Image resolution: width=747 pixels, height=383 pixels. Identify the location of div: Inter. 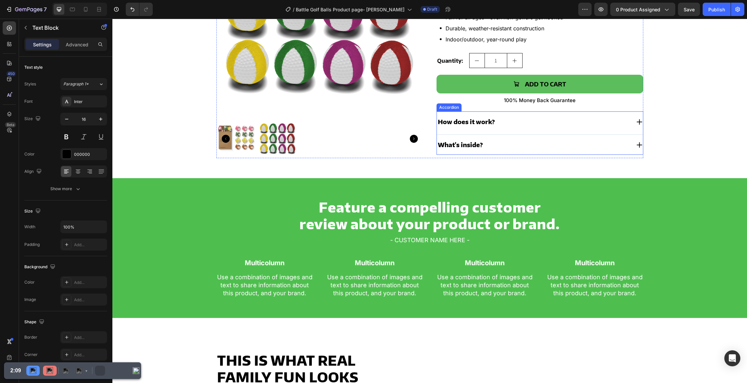
(90, 102).